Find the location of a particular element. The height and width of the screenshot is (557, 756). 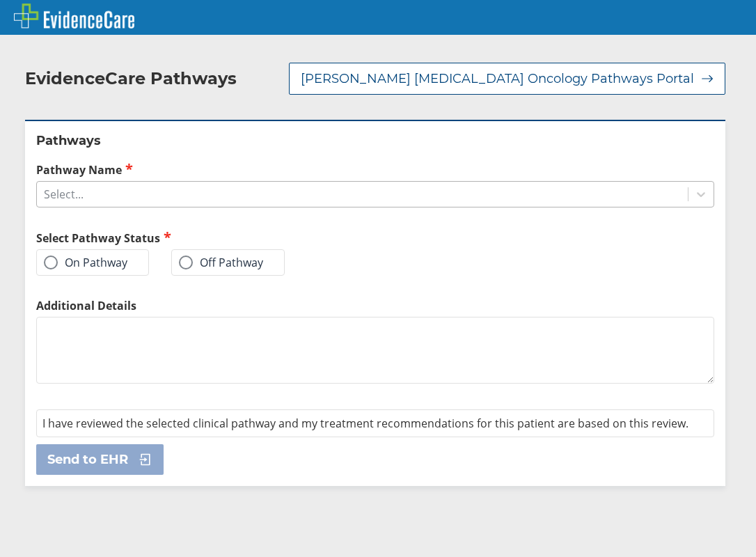

h2: Select Pathway Status is located at coordinates (202, 238).